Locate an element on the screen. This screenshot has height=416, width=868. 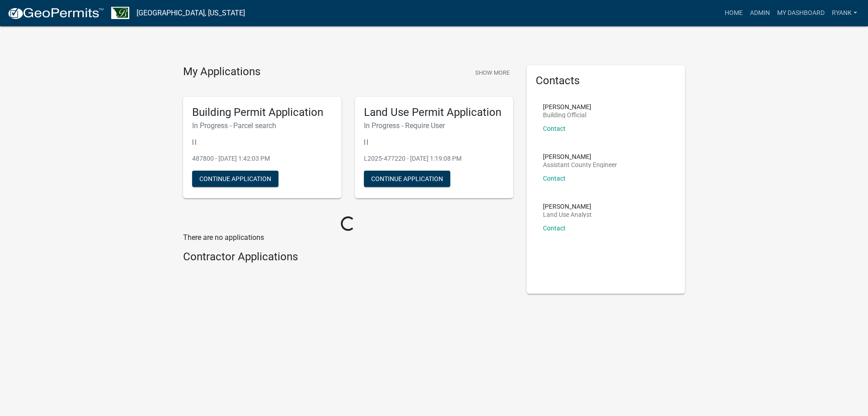
p: Building Official is located at coordinates (568, 115).